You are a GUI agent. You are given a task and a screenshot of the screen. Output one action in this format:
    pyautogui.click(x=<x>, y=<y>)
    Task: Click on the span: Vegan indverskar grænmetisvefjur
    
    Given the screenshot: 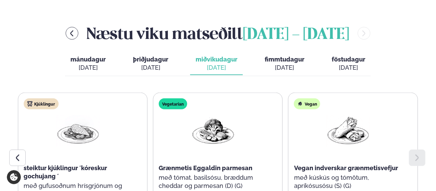 What is the action you would take?
    pyautogui.click(x=346, y=168)
    